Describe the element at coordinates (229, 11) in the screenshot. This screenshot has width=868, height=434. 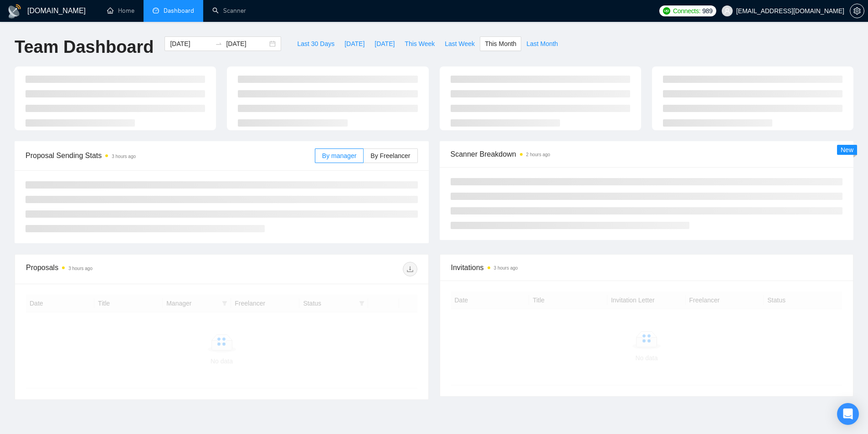
I see `a: searchScanner` at that location.